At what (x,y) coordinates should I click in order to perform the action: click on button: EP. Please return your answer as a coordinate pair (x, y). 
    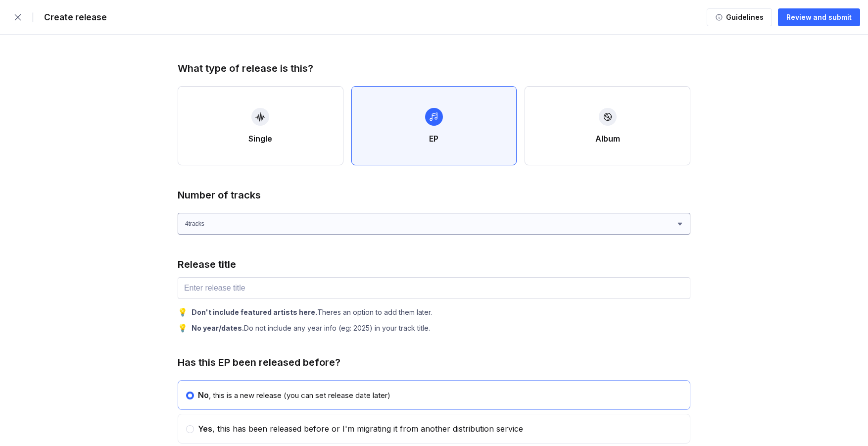
    Looking at the image, I should click on (434, 126).